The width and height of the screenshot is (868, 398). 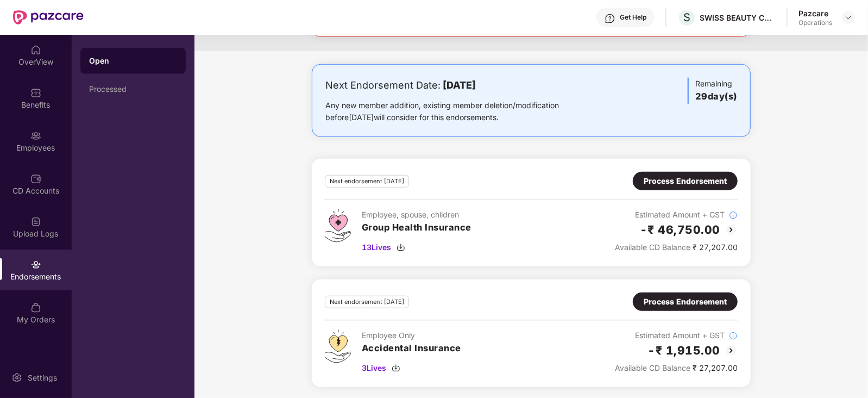 I want to click on img: svg+xml;base64,PHN2ZyBpZD0iRW5kb3JzZW1lbnRzIiB4bWxucz0iaHR0cDovL3d3dy53My5vcmcvMjAwMC9zdmciIHdpZH..., so click(x=36, y=264).